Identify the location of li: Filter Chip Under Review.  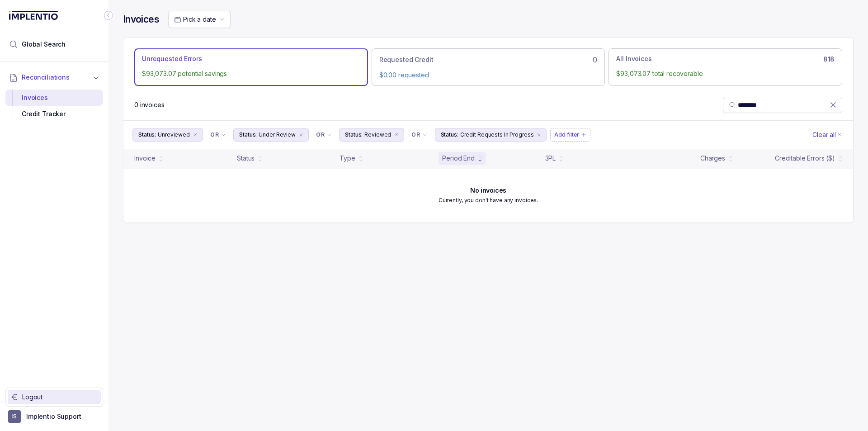
(271, 135).